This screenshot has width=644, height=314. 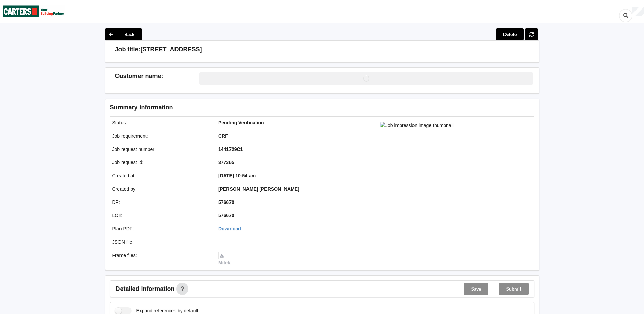 I want to click on div: User Profile, so click(x=638, y=12).